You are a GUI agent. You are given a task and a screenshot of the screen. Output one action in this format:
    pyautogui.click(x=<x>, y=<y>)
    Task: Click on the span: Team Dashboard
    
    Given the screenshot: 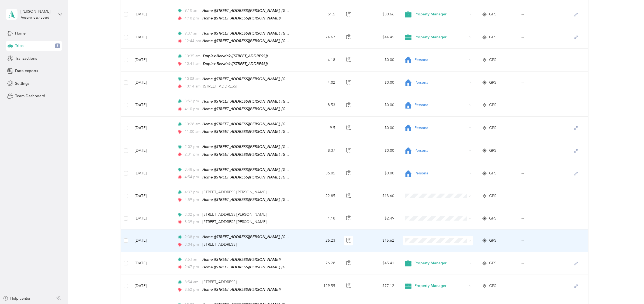 What is the action you would take?
    pyautogui.click(x=30, y=96)
    